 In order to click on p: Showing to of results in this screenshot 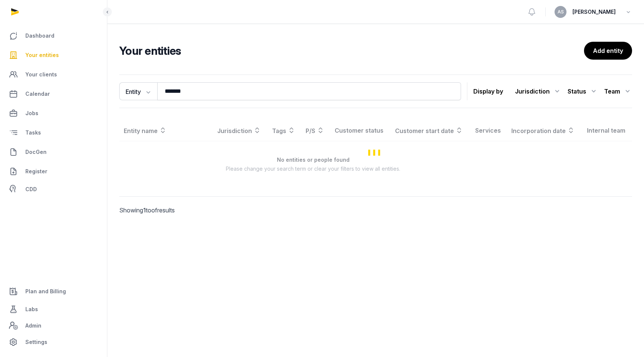, I will do `click(179, 210)`.